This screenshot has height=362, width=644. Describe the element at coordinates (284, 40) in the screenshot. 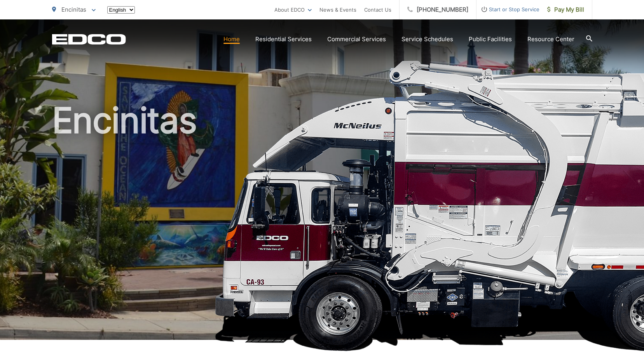

I see `a: Residential Services` at that location.